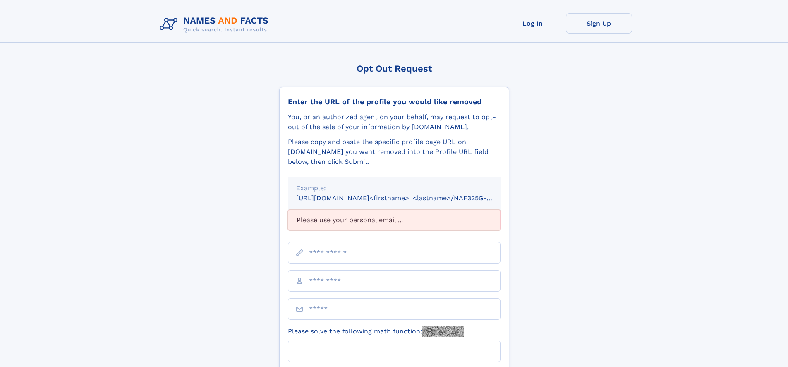  Describe the element at coordinates (394, 220) in the screenshot. I see `div: Please use your personal email ...` at that location.